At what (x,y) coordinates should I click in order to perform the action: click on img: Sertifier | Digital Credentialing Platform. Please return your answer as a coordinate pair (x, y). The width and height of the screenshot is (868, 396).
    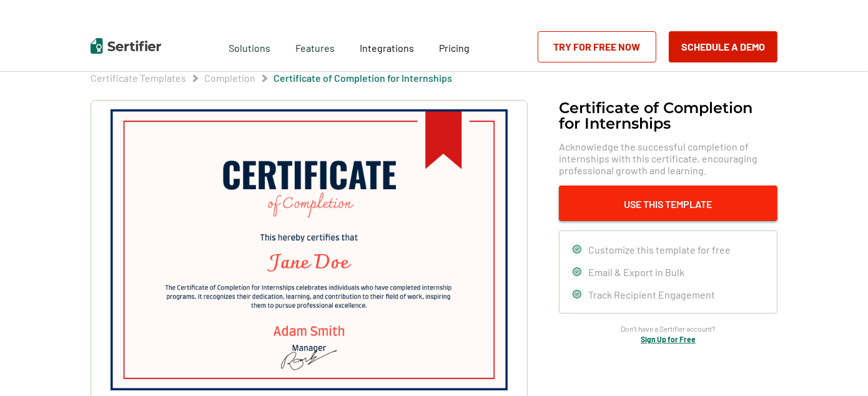
    Looking at the image, I should click on (125, 46).